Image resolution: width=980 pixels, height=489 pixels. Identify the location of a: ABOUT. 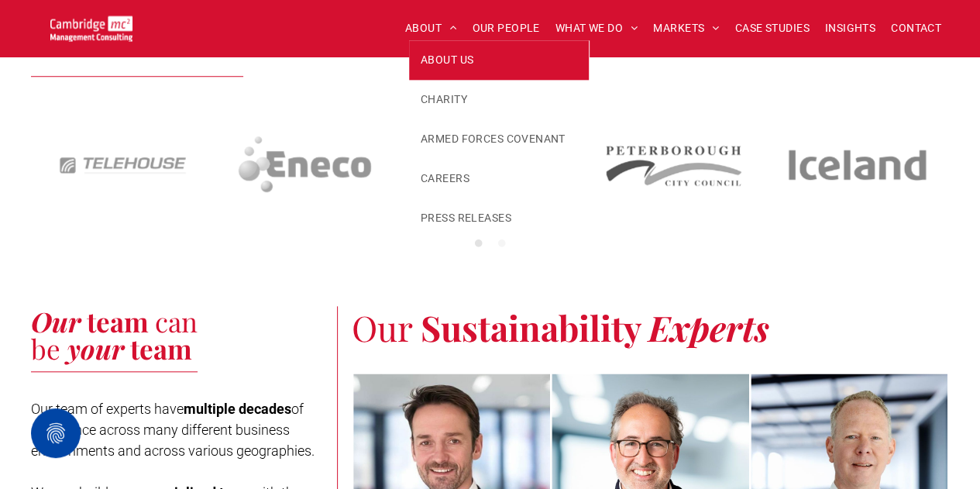
(431, 28).